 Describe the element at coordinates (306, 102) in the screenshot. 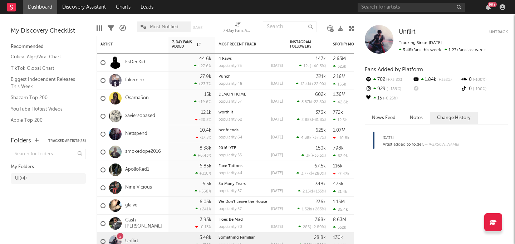

I see `span: 3.57k` at that location.